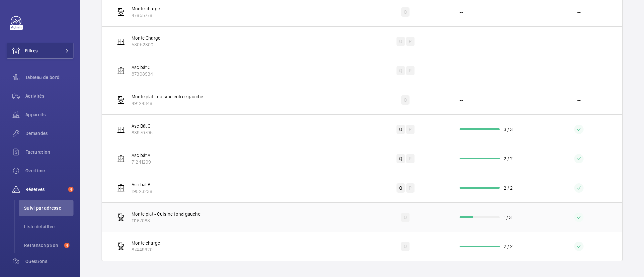 Image resolution: width=644 pixels, height=277 pixels. What do you see at coordinates (142, 67) in the screenshot?
I see `p: Asc bât C` at bounding box center [142, 67].